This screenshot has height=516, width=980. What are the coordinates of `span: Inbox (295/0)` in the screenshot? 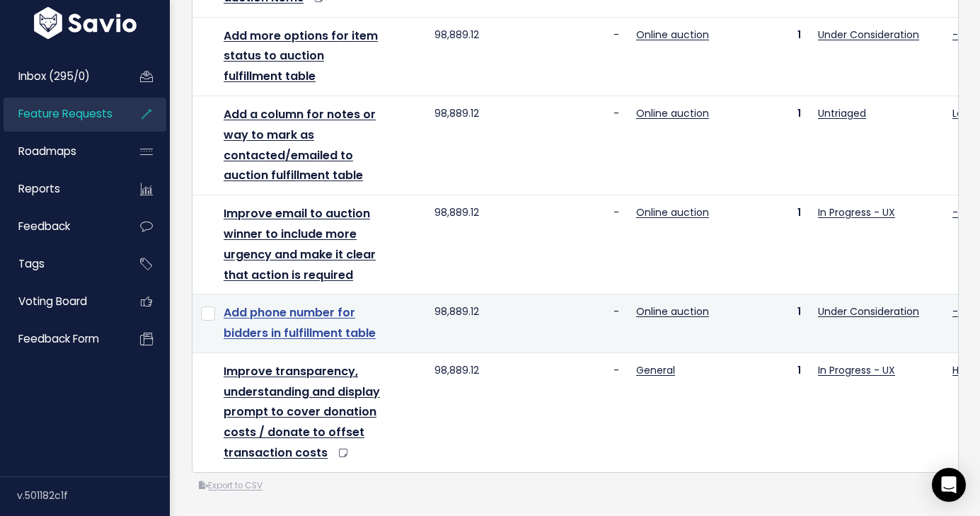 It's located at (54, 76).